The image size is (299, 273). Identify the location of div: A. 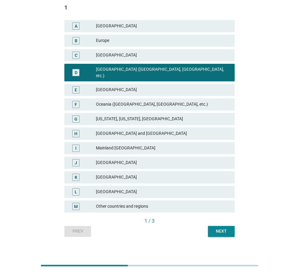
(76, 26).